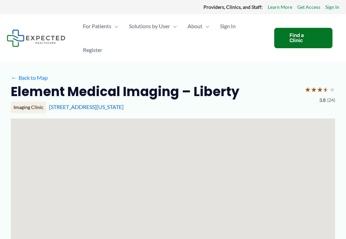 The image size is (346, 239). Describe the element at coordinates (28, 107) in the screenshot. I see `div: Imaging Clinic` at that location.